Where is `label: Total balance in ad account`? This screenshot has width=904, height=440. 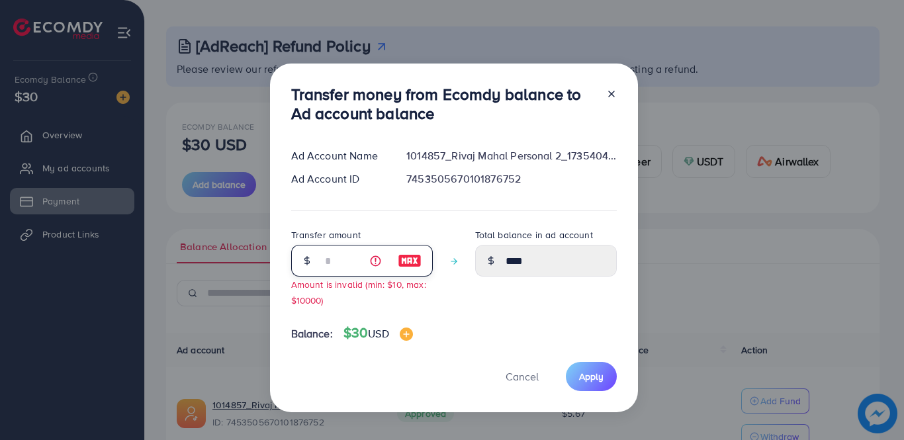 label: Total balance in ad account is located at coordinates (534, 235).